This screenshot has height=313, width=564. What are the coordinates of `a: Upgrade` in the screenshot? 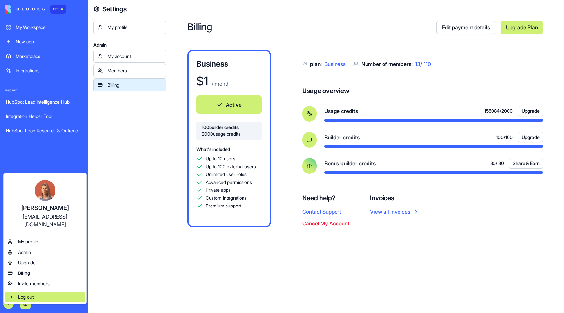 It's located at (45, 262).